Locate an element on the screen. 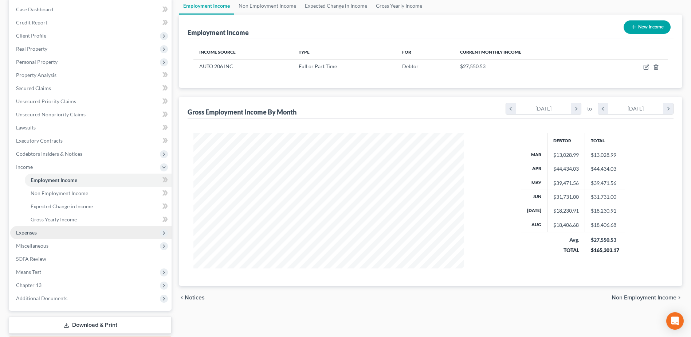 The width and height of the screenshot is (691, 337). span: Full or Part Time is located at coordinates (318, 66).